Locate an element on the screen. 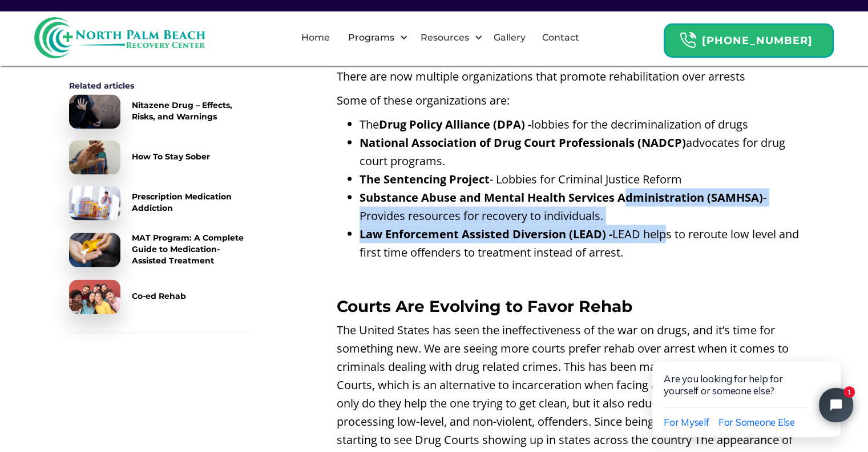 The image size is (868, 452). p: Some of these organizations are: is located at coordinates (568, 100).